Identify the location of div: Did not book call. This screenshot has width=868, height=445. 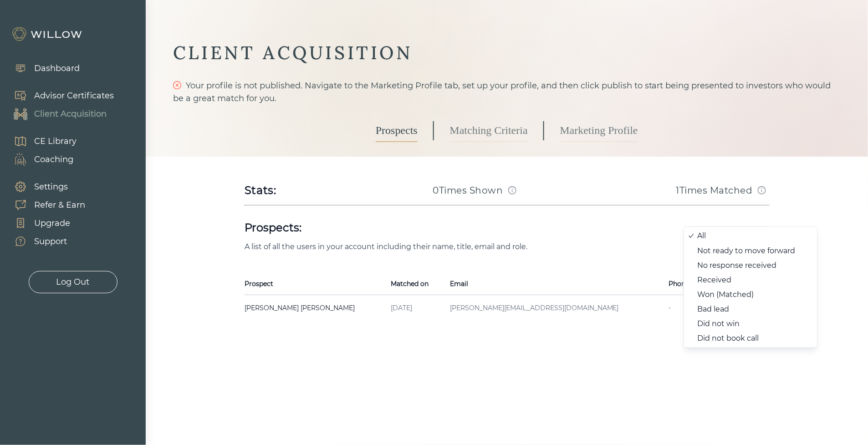
(747, 339).